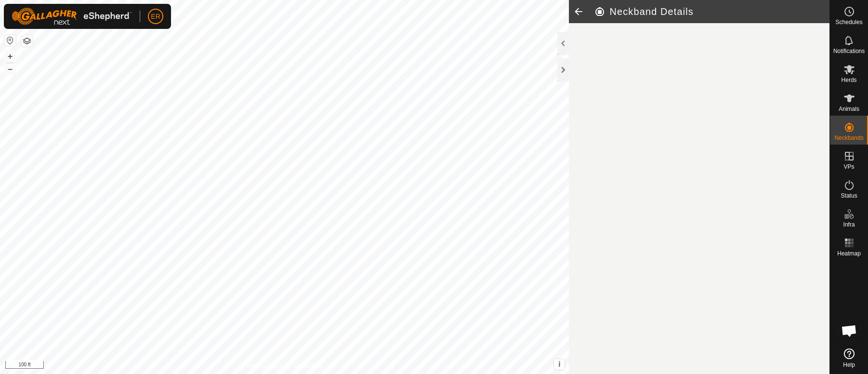 The height and width of the screenshot is (374, 868). Describe the element at coordinates (849, 224) in the screenshot. I see `span: Infra` at that location.